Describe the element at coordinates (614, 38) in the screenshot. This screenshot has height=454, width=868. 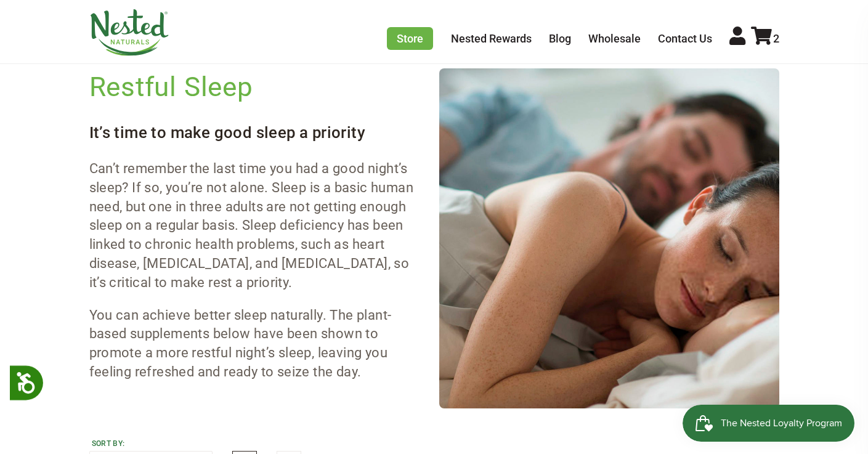
I see `a: Wholesale` at that location.